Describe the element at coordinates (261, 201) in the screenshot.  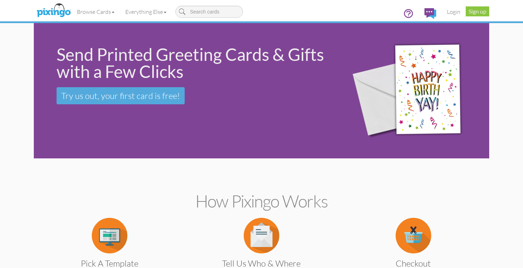
I see `h2: How Pixingo works` at that location.